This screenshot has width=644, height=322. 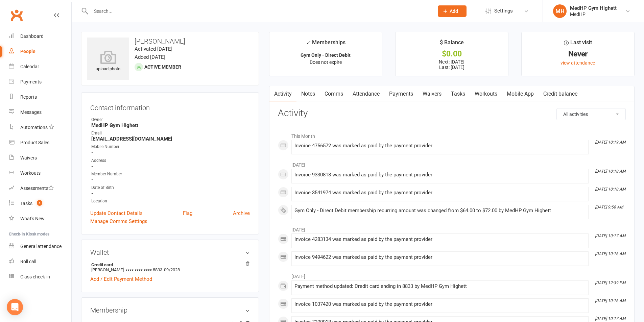 What do you see at coordinates (560, 94) in the screenshot?
I see `a: Credit balance` at bounding box center [560, 94].